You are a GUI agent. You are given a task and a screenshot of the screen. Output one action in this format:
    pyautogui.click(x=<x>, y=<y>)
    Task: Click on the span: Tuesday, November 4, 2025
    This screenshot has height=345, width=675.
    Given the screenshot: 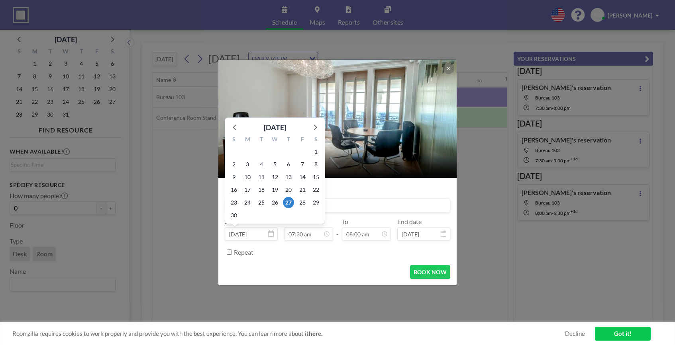 What is the action you would take?
    pyautogui.click(x=261, y=165)
    